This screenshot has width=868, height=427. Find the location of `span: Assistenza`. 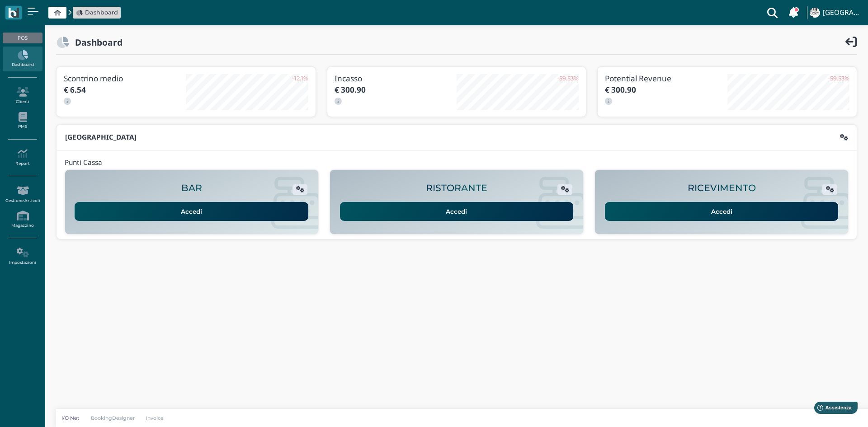

span: Assistenza is located at coordinates (43, 10).